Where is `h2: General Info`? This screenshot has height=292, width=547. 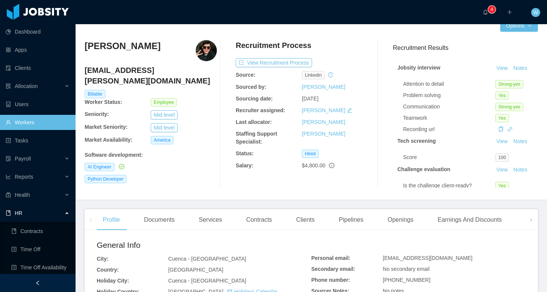
h2: General Info is located at coordinates (204, 245).